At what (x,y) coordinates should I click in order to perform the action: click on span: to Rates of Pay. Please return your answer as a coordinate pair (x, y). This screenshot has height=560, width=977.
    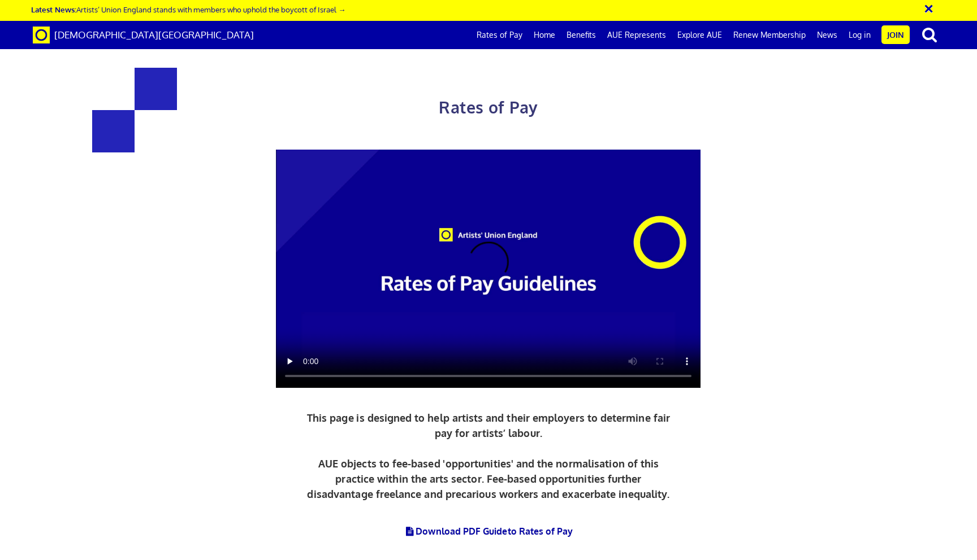
    Looking at the image, I should click on (541, 532).